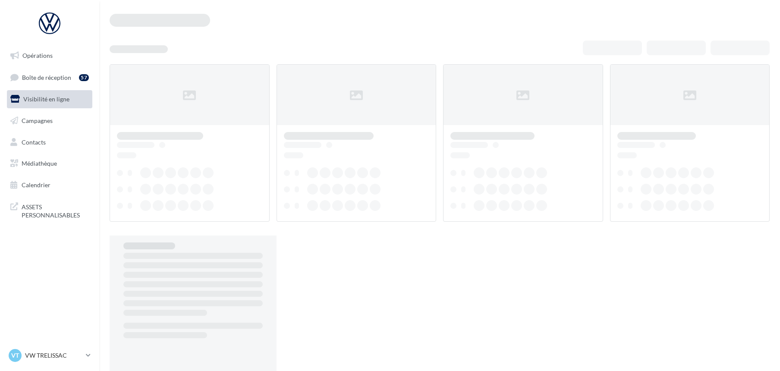 Image resolution: width=780 pixels, height=371 pixels. Describe the element at coordinates (50, 142) in the screenshot. I see `a: Contacts` at that location.